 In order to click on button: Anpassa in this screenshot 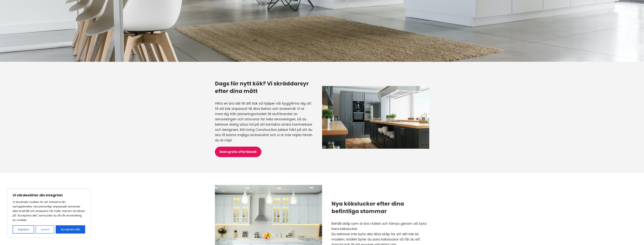, I will do `click(23, 229)`.